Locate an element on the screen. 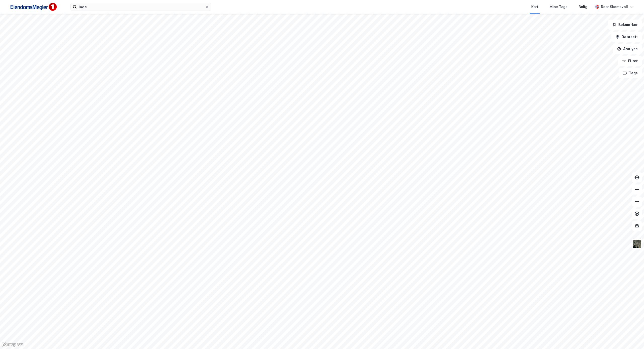 This screenshot has width=644, height=349. div: Kart is located at coordinates (535, 7).